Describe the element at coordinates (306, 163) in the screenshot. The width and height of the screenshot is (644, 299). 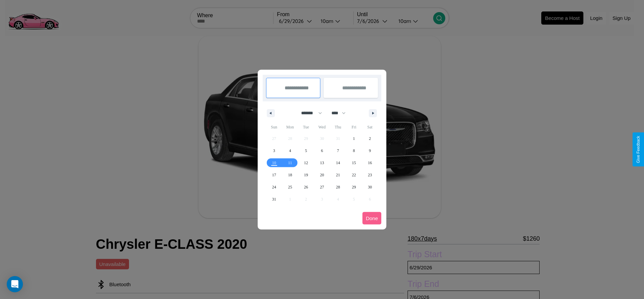
I see `button: 12` at that location.